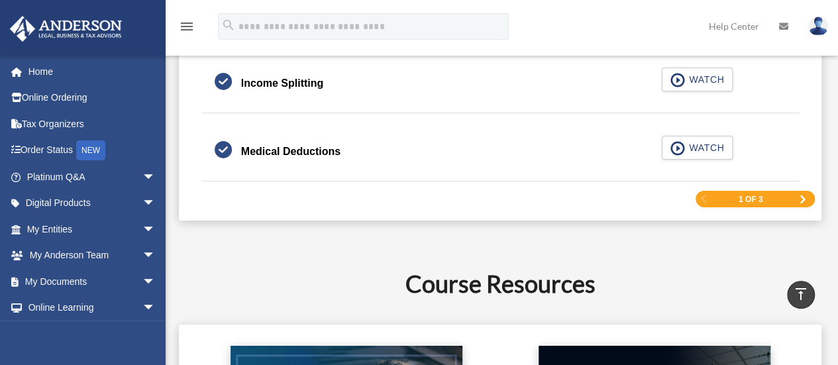 The height and width of the screenshot is (365, 838). Describe the element at coordinates (92, 150) in the screenshot. I see `a: Order StatusNEW` at that location.